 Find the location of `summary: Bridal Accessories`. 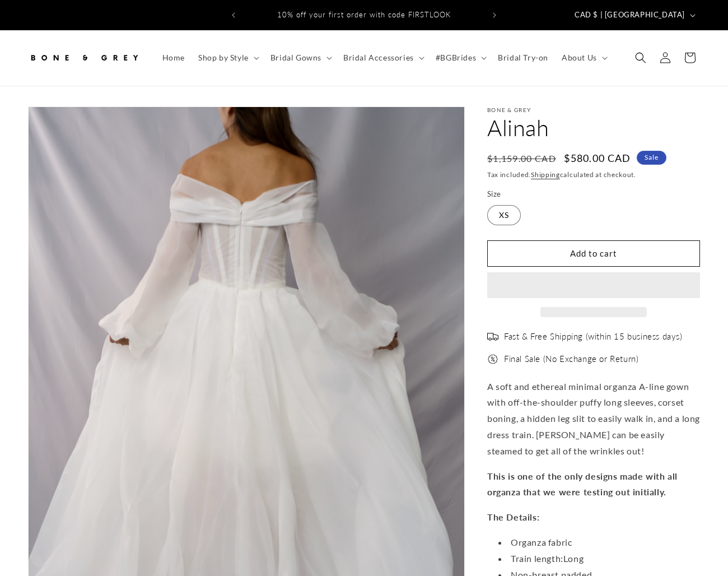

summary: Bridal Accessories is located at coordinates (382, 57).